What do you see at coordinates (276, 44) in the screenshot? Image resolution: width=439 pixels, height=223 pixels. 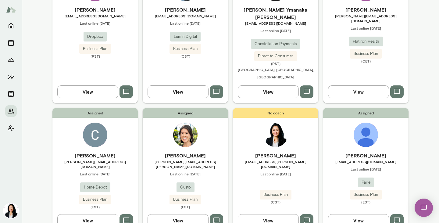 I see `span: Constellation Payments` at bounding box center [276, 44].